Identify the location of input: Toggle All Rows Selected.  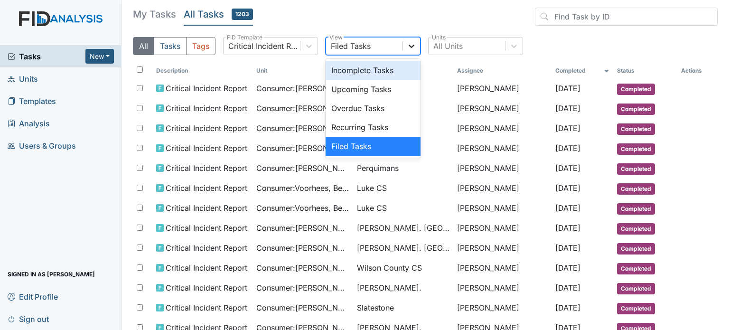
(139, 69).